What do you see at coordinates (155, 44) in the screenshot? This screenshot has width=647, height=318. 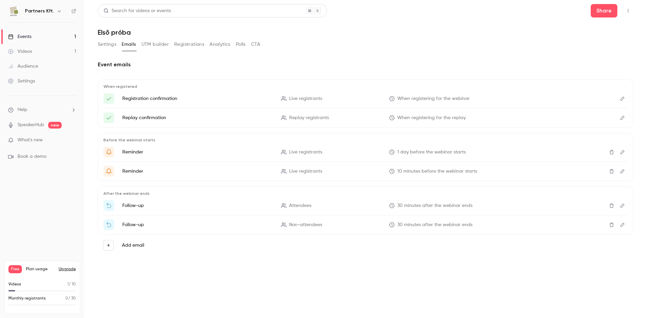 I see `button: UTM builder` at bounding box center [155, 44].